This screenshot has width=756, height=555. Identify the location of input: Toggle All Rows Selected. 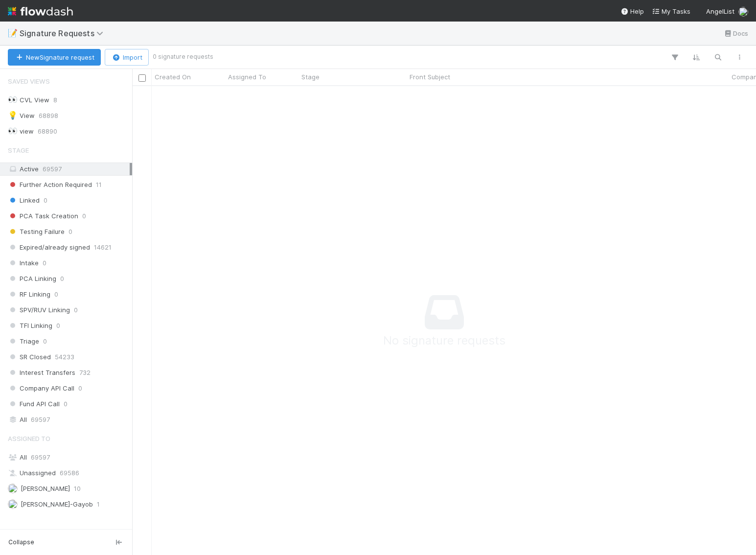
(142, 78).